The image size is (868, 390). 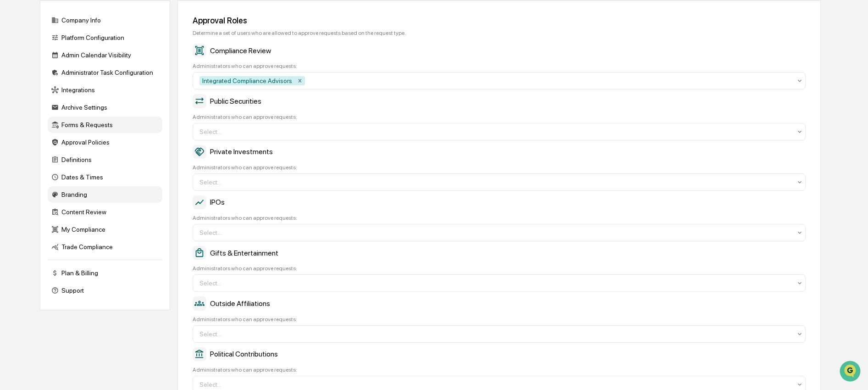 What do you see at coordinates (105, 142) in the screenshot?
I see `div: Approval Policies` at bounding box center [105, 142].